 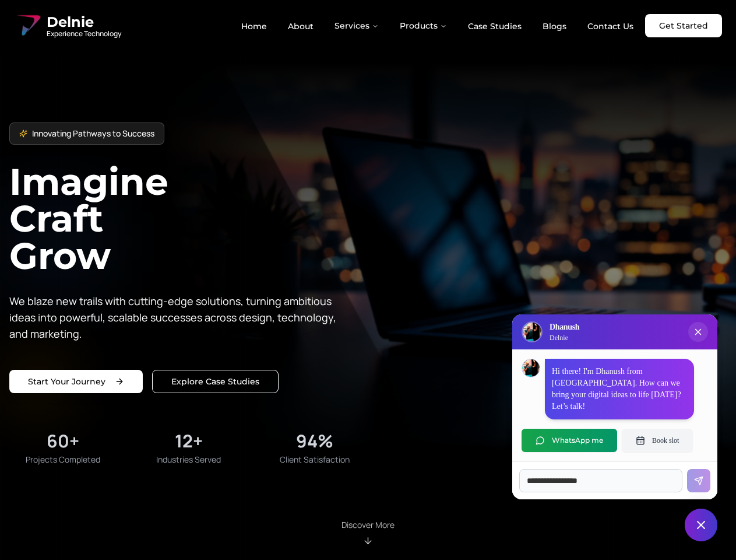 I want to click on a: Start your project with us, so click(x=76, y=381).